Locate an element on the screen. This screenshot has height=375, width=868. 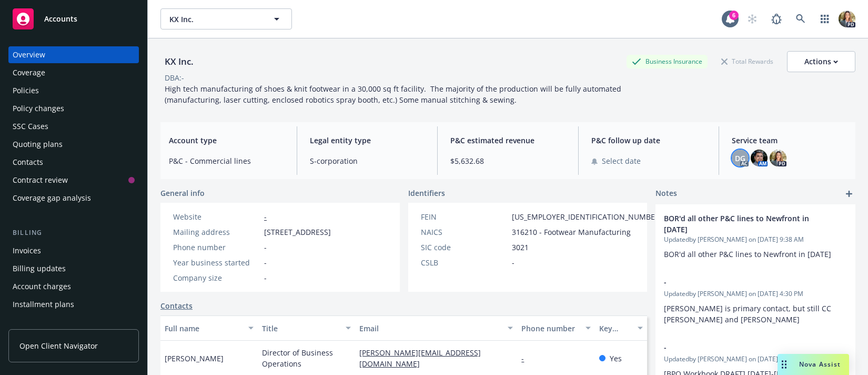
a: add is located at coordinates (849, 194).